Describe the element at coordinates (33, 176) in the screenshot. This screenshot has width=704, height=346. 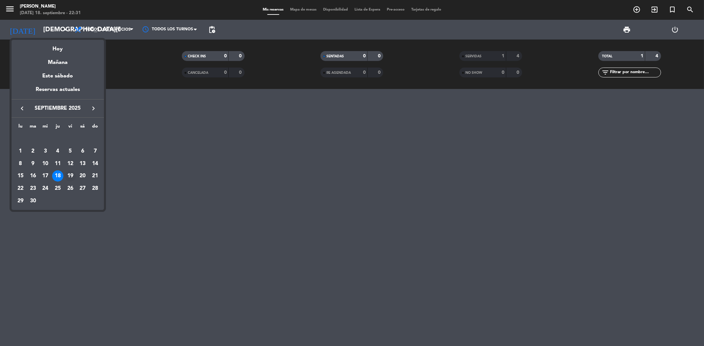
I see `div: 16` at that location.